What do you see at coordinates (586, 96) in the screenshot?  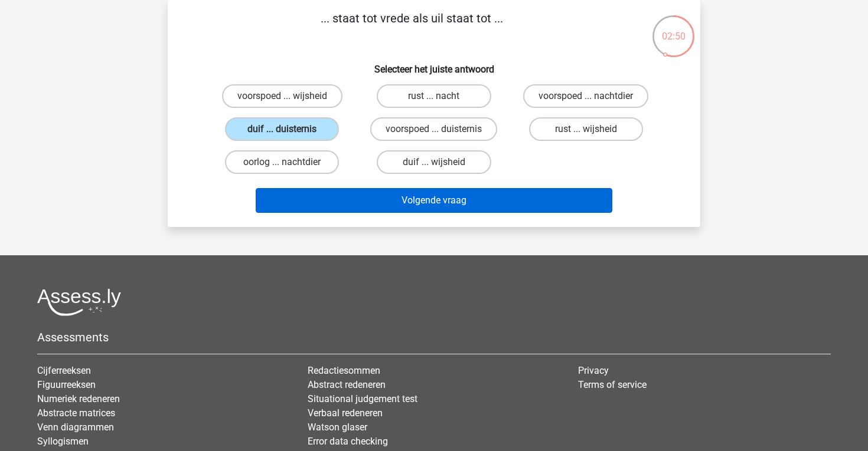 I see `label: voorspoed ... nachtdier` at bounding box center [586, 96].